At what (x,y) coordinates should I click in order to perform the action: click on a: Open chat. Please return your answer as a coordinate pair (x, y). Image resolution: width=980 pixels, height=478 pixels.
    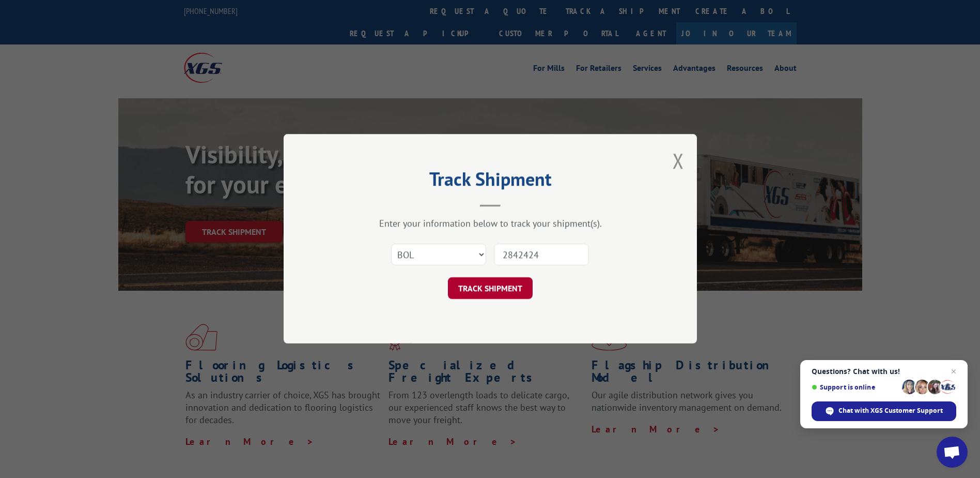
    Looking at the image, I should click on (953, 452).